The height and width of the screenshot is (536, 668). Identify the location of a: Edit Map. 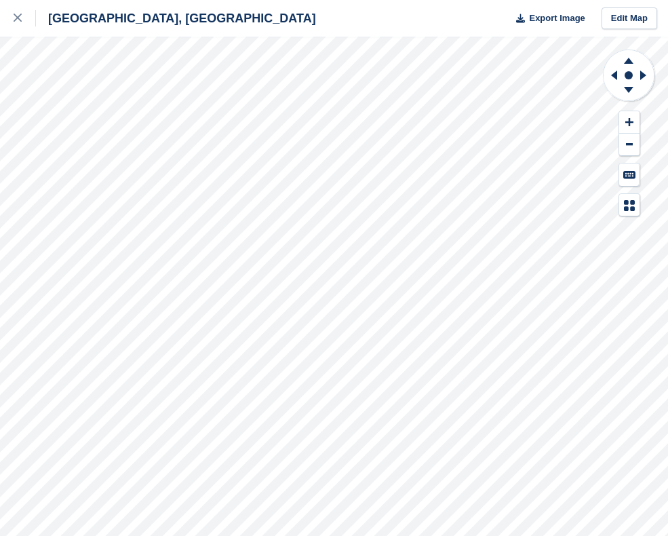
(630, 18).